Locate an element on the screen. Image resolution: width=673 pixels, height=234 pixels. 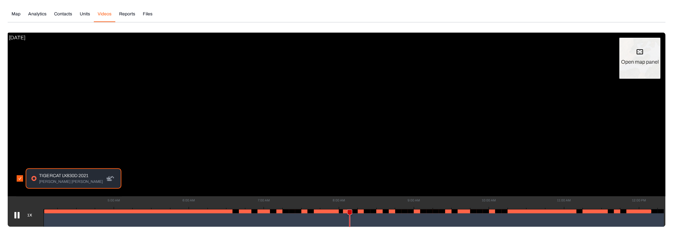
div: 6:00 AM is located at coordinates (189, 201).